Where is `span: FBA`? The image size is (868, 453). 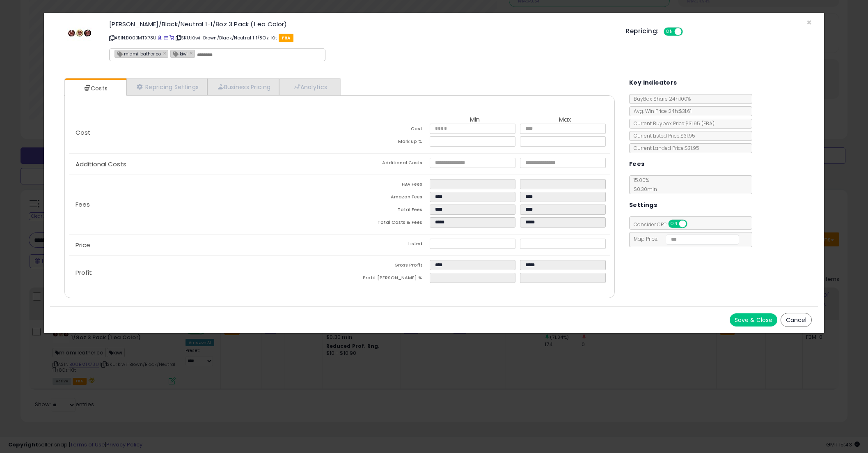
span: FBA is located at coordinates (286, 37).